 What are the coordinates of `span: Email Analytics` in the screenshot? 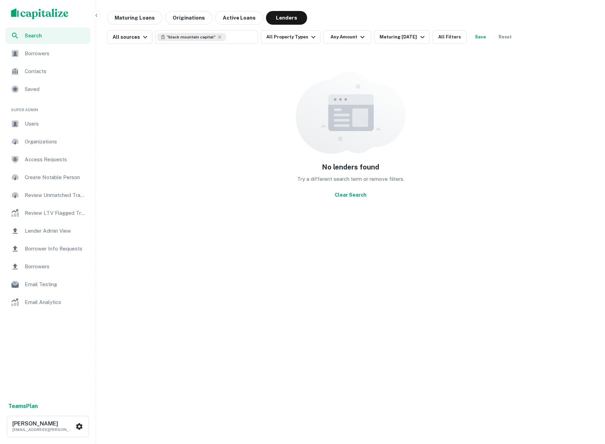 It's located at (55, 302).